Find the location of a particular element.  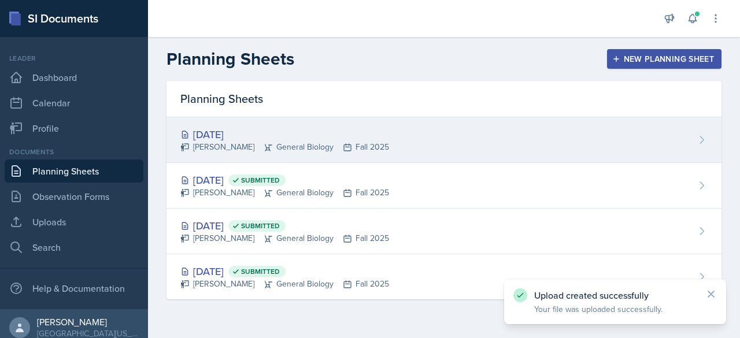

div: New Planning Sheet is located at coordinates (665, 59).